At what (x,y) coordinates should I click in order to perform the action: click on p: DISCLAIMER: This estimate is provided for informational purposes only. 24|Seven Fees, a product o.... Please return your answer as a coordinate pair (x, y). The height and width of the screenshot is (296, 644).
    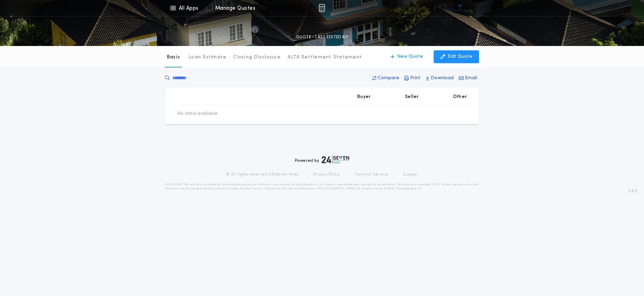
    Looking at the image, I should click on (322, 187).